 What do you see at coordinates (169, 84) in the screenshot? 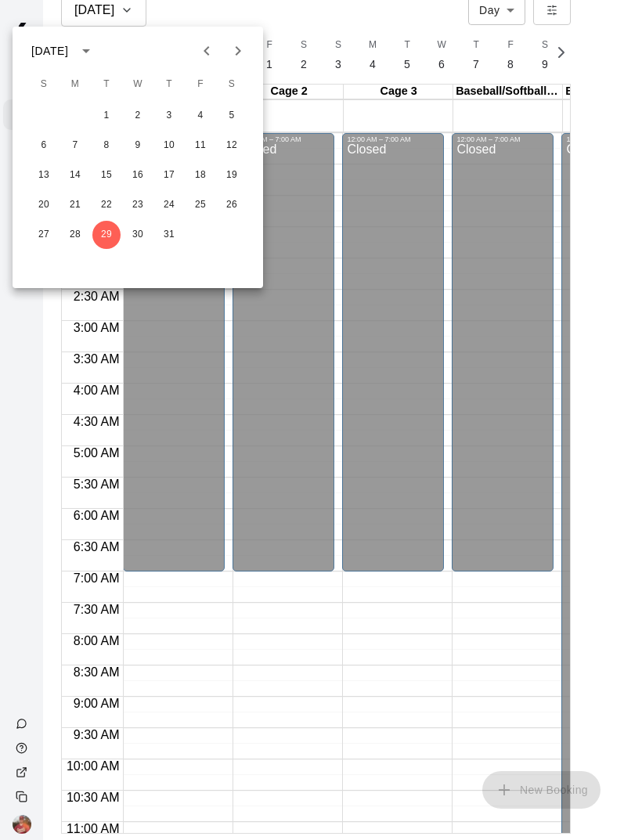
I see `span: Thursday` at bounding box center [169, 84].